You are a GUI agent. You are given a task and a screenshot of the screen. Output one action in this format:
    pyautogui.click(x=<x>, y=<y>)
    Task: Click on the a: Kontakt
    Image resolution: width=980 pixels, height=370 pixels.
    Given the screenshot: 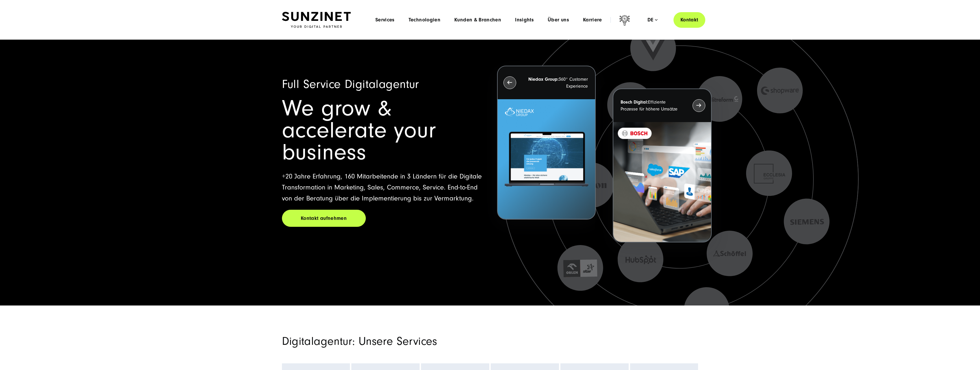 What is the action you would take?
    pyautogui.click(x=689, y=19)
    